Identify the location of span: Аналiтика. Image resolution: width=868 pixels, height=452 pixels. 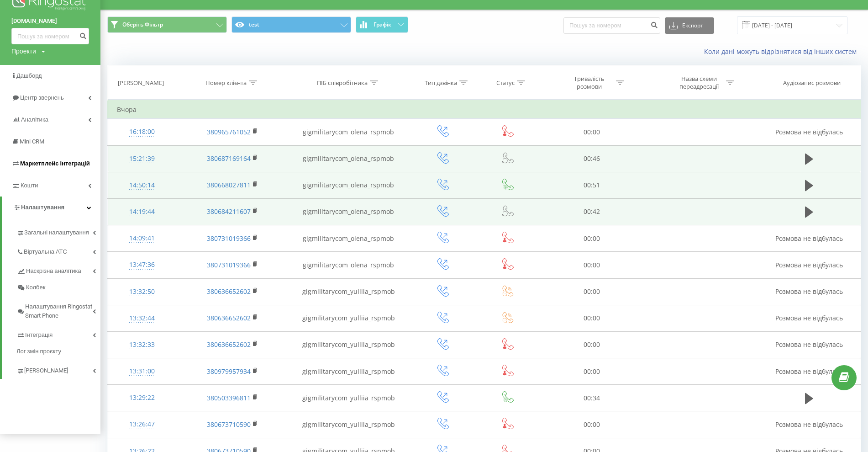
(35, 119).